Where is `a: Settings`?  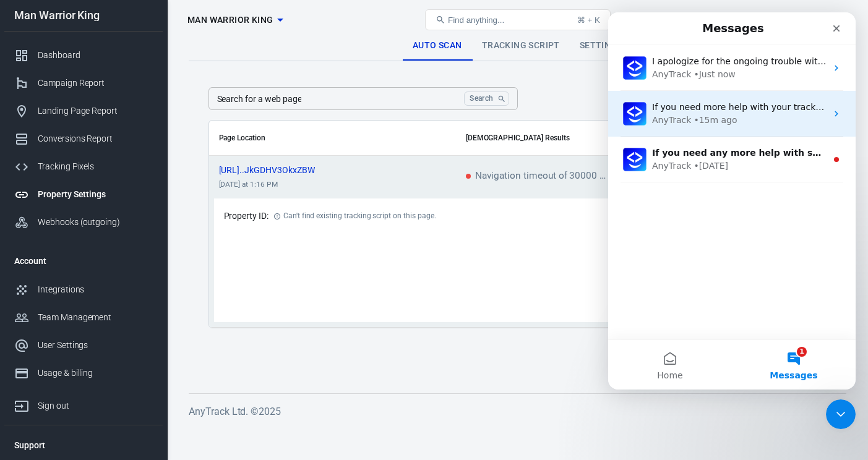
a: Settings is located at coordinates (601, 46).